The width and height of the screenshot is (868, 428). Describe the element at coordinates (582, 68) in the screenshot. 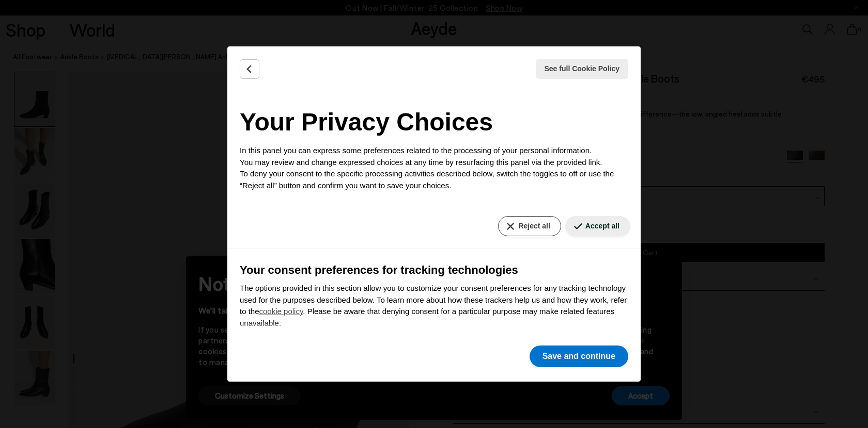

I see `button: See full Cookie Policy` at that location.